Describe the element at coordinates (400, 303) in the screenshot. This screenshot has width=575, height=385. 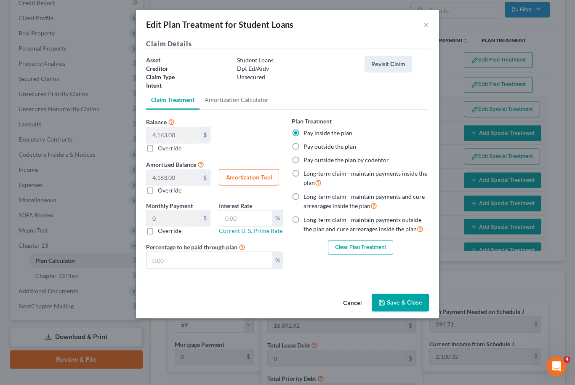
I see `button: Save & Close` at that location.